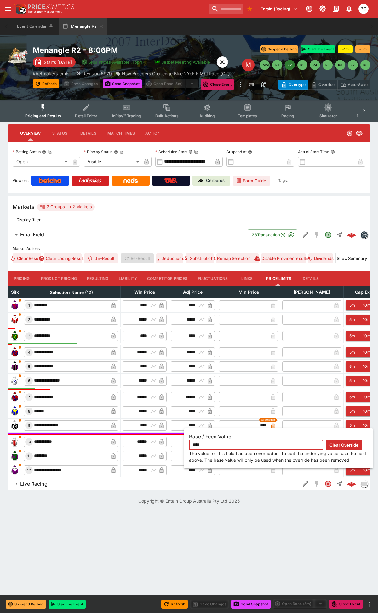 Image resolution: width=378 pixels, height=613 pixels. I want to click on a: b0698b8f-652e-47cd-9579-497245f4450b, so click(352, 484).